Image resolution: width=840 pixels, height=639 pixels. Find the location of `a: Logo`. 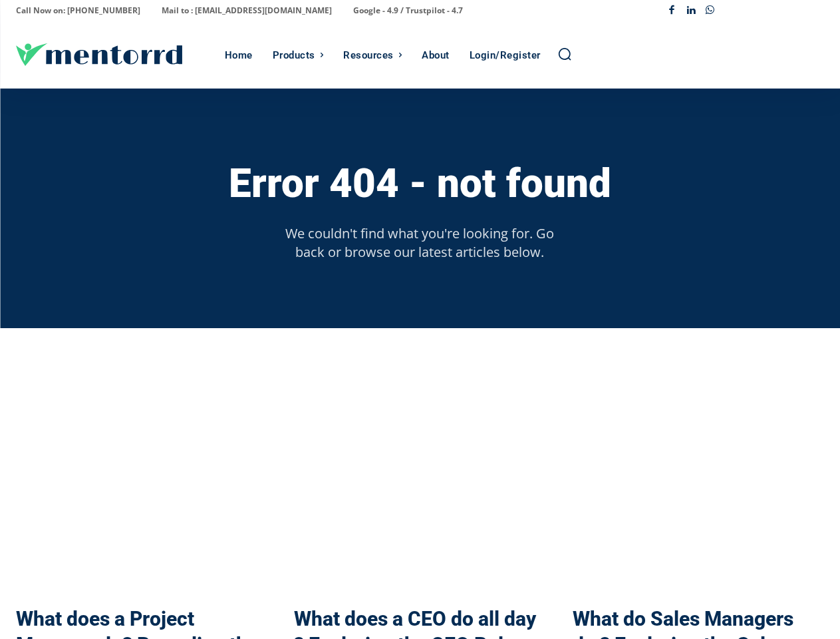

a: Logo is located at coordinates (117, 55).